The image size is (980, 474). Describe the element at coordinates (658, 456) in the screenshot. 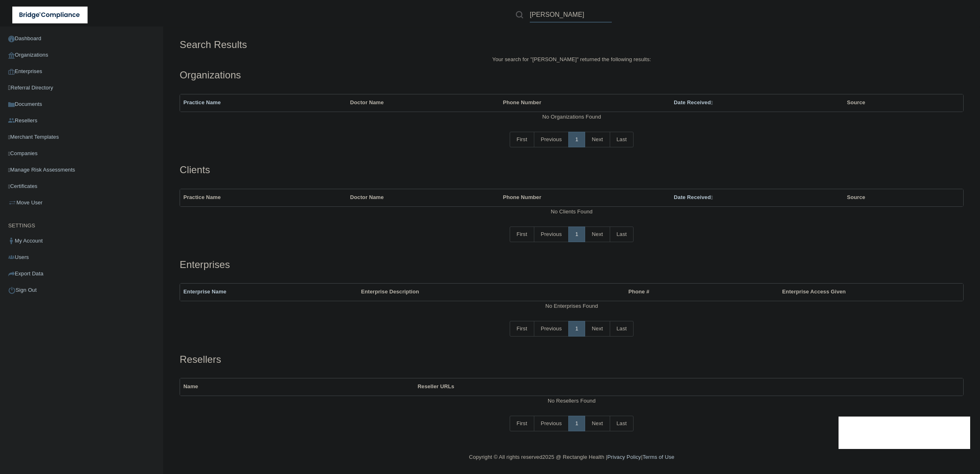

I see `a: Terms of Use` at that location.